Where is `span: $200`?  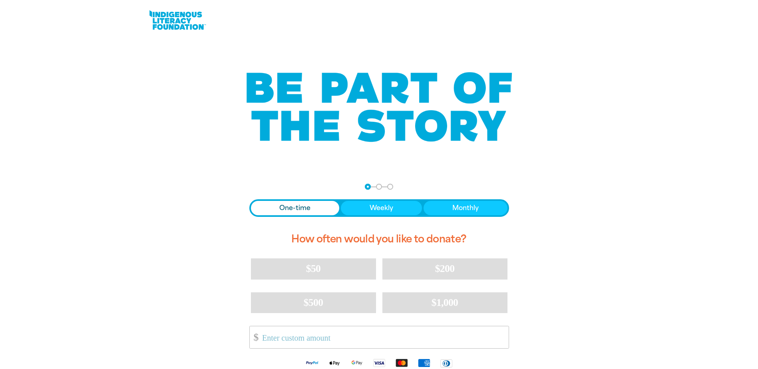
span: $200 is located at coordinates (445, 268).